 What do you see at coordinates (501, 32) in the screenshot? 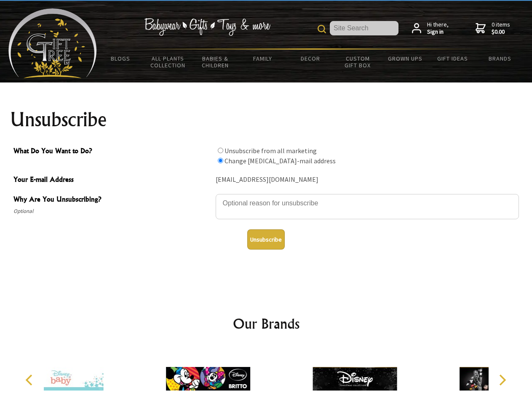
I see `strong: $0.00` at bounding box center [501, 32].